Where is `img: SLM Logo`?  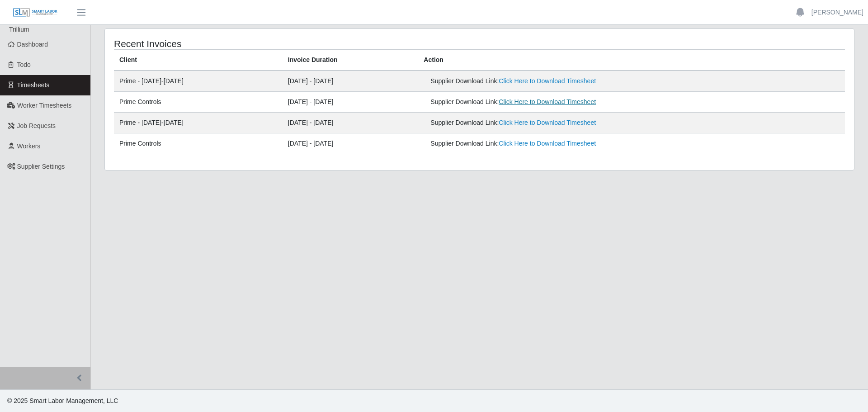
img: SLM Logo is located at coordinates (35, 12).